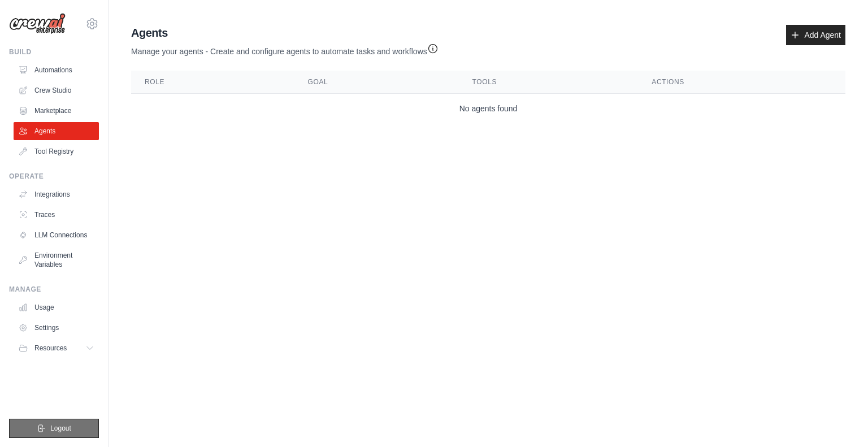  What do you see at coordinates (285, 33) in the screenshot?
I see `h2: Agents` at bounding box center [285, 33].